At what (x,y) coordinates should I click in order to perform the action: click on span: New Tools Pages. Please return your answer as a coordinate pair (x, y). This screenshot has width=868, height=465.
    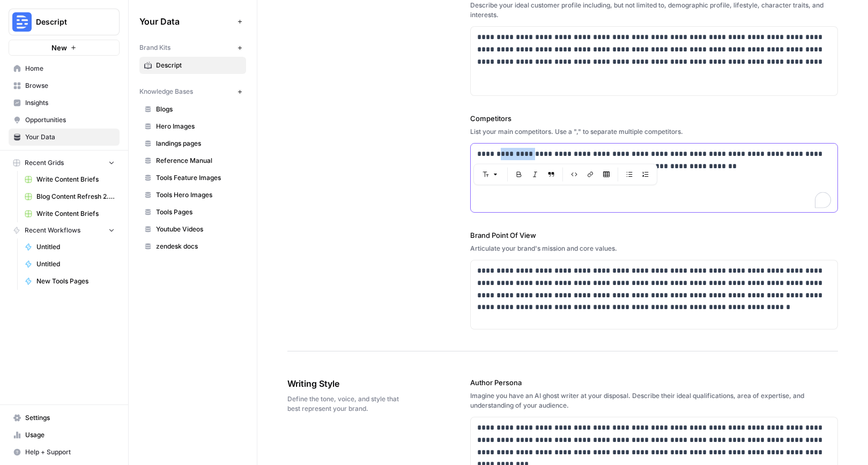
    Looking at the image, I should click on (76, 281).